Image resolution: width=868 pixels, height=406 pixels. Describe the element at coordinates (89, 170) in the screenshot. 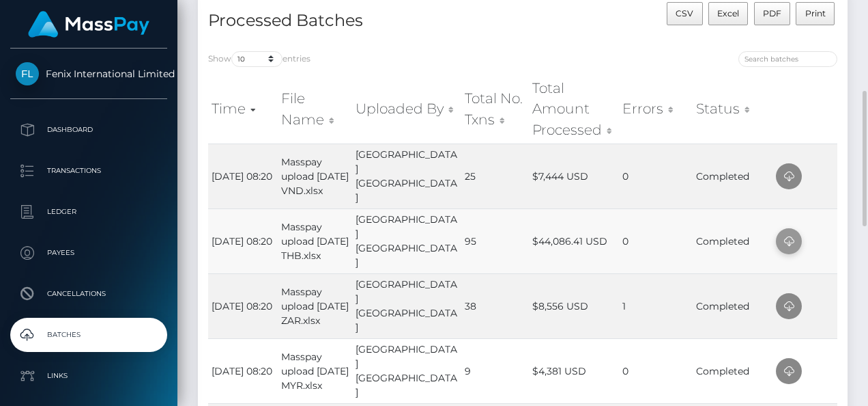

I see `p: Transactions` at that location.